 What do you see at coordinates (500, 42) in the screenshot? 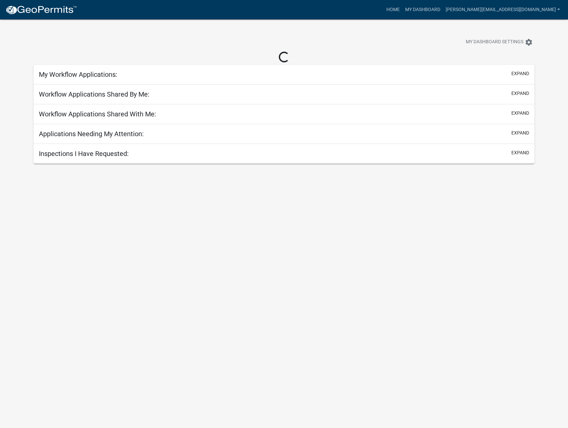
I see `button: My Dashboard Settingssettings` at bounding box center [500, 42].